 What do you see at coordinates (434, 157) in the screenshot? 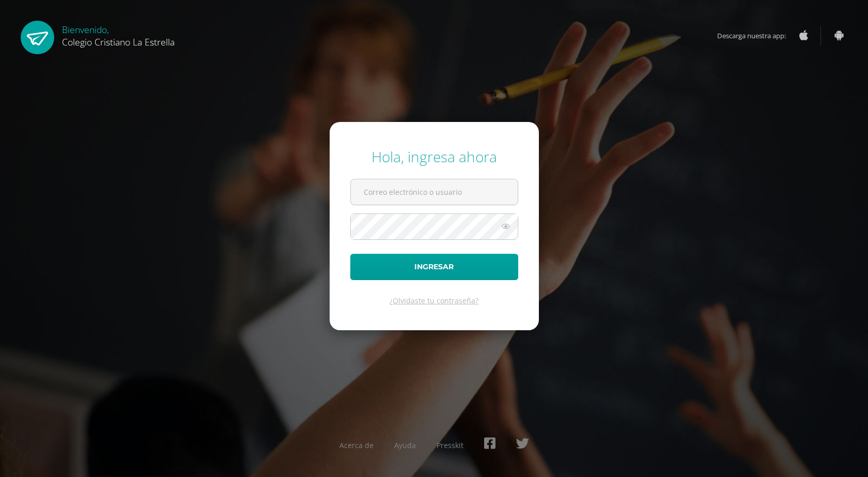
I see `div: Hola, ingresa ahora` at bounding box center [434, 157].